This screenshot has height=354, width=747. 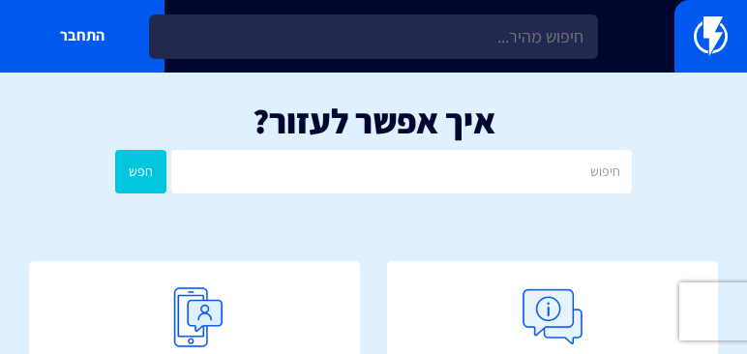 I want to click on button: חפש, so click(x=140, y=171).